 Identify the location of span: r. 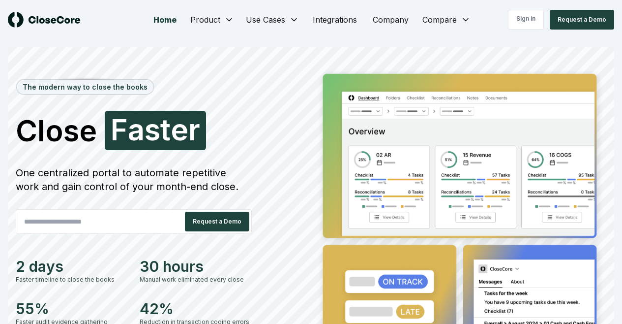
(194, 129).